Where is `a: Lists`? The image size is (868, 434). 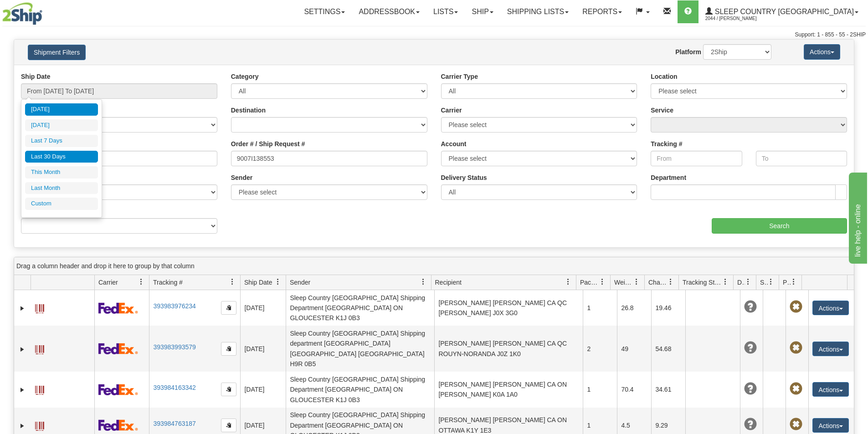 a: Lists is located at coordinates (446, 12).